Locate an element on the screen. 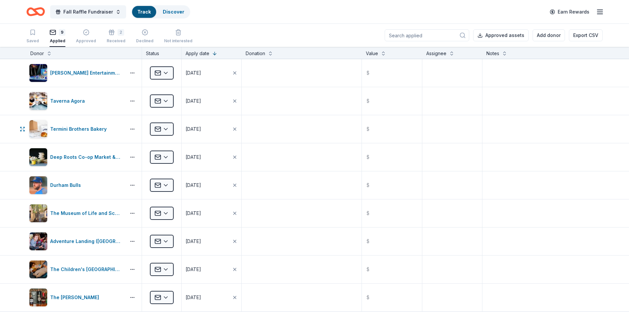 The width and height of the screenshot is (629, 312). button: 9Applied is located at coordinates (57, 37).